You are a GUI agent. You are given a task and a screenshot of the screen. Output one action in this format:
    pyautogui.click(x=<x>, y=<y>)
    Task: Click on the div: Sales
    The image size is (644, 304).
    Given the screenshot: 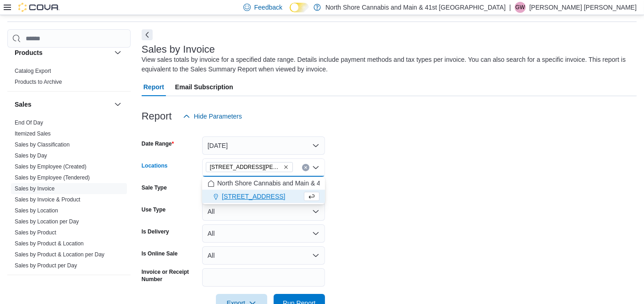 What is the action you would take?
    pyautogui.click(x=69, y=196)
    